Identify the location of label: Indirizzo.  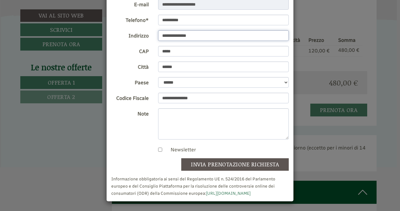
(130, 35).